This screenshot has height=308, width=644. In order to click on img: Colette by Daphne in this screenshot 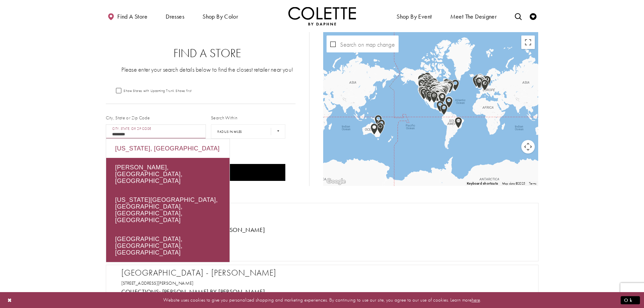, I will do `click(322, 16)`.